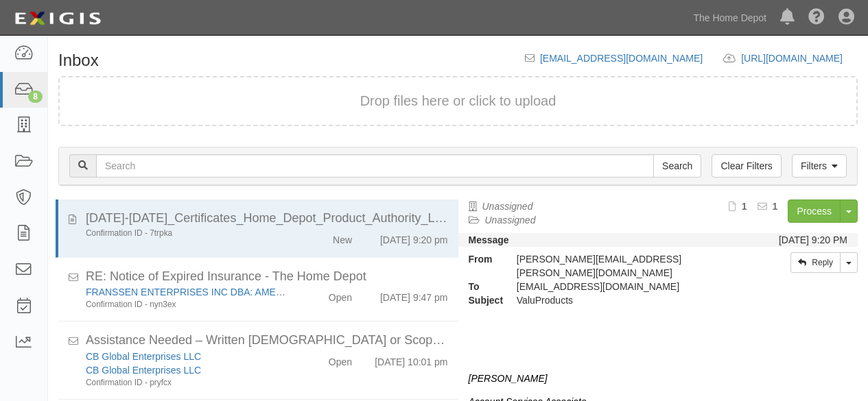 The width and height of the screenshot is (868, 401). What do you see at coordinates (267, 277) in the screenshot?
I see `div: RE: Notice of Expired Insurance - The Home Depot` at bounding box center [267, 277].